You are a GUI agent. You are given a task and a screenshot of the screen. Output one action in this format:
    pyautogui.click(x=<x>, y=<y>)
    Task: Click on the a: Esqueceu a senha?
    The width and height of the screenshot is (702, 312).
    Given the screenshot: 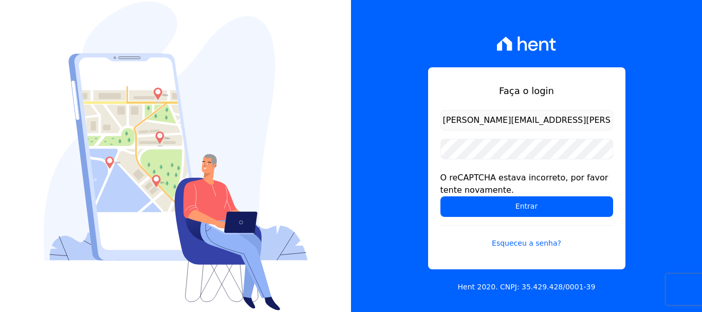 What is the action you would take?
    pyautogui.click(x=527, y=237)
    